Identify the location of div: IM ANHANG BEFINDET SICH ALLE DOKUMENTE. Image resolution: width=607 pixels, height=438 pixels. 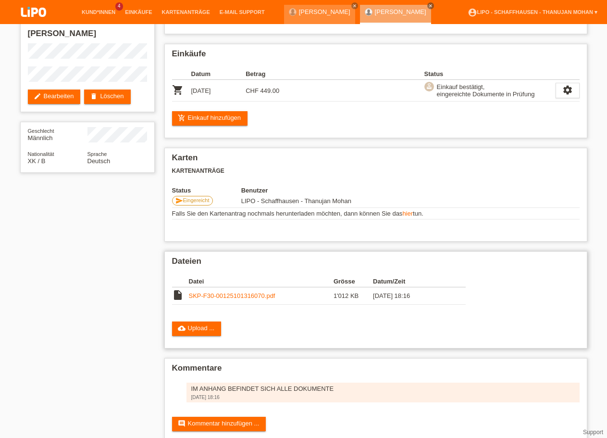
(383, 388).